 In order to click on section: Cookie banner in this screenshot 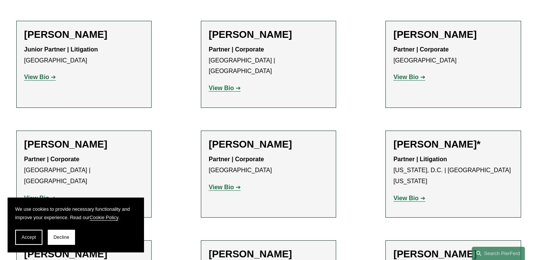, I will do `click(76, 225)`.